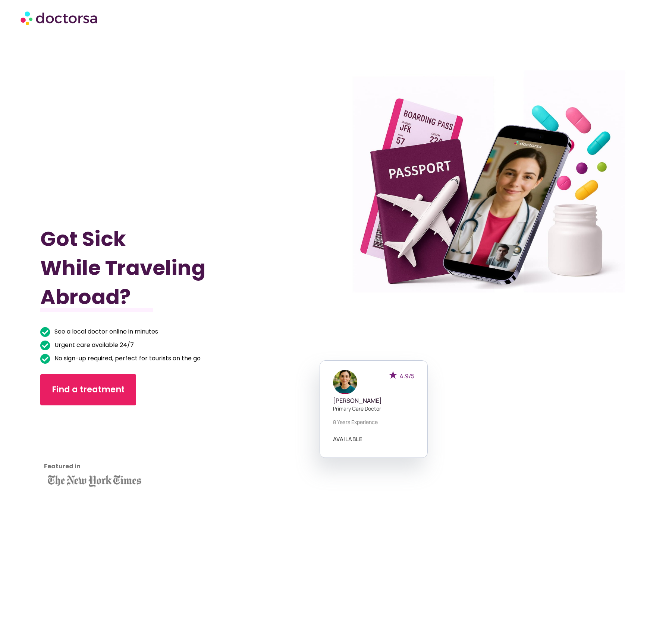 The height and width of the screenshot is (644, 669). What do you see at coordinates (347, 439) in the screenshot?
I see `span: AVAILABLE` at bounding box center [347, 439].